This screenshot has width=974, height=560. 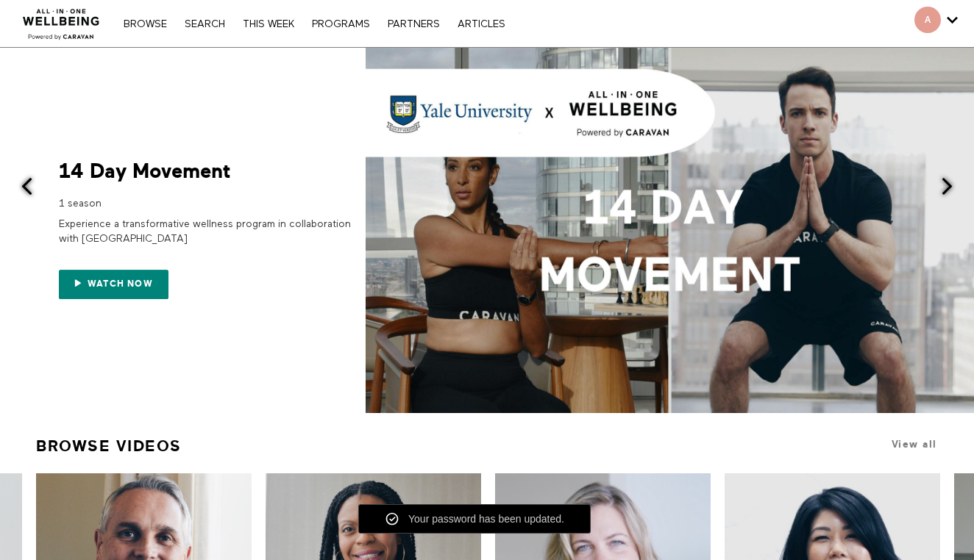 What do you see at coordinates (145, 24) in the screenshot?
I see `a: Browse` at bounding box center [145, 24].